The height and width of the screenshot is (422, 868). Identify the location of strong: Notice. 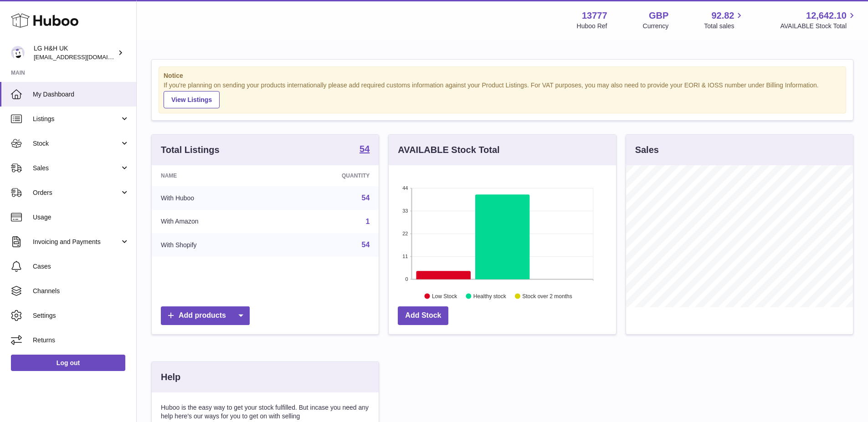
(502, 75).